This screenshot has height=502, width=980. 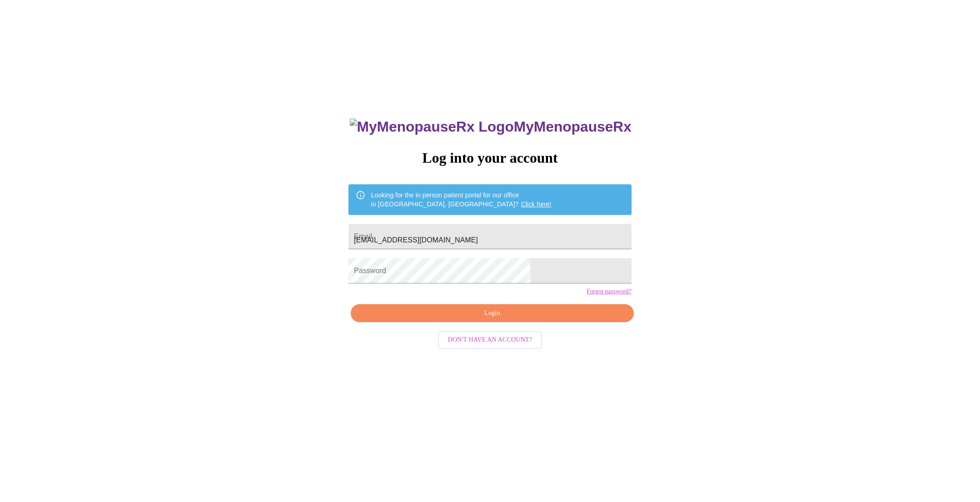 I want to click on button: Login, so click(x=492, y=313).